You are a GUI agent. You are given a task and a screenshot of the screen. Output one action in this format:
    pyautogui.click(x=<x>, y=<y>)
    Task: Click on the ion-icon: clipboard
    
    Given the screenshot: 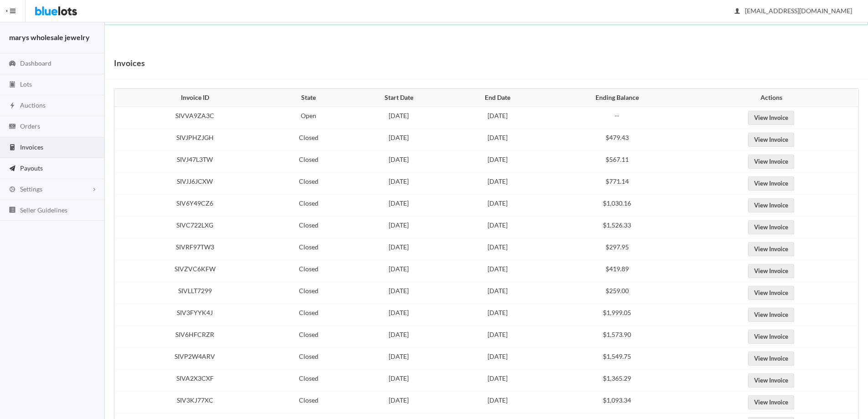 What is the action you would take?
    pyautogui.click(x=12, y=85)
    